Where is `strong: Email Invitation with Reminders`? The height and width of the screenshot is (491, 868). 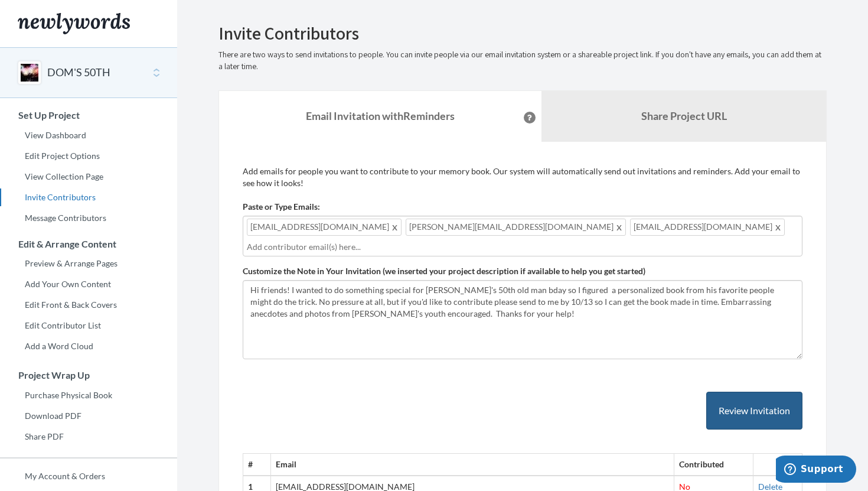
strong: Email Invitation with Reminders is located at coordinates (380, 116).